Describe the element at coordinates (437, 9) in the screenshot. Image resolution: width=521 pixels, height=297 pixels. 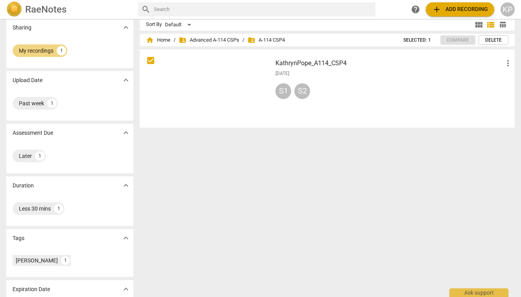
I see `span: add` at that location.